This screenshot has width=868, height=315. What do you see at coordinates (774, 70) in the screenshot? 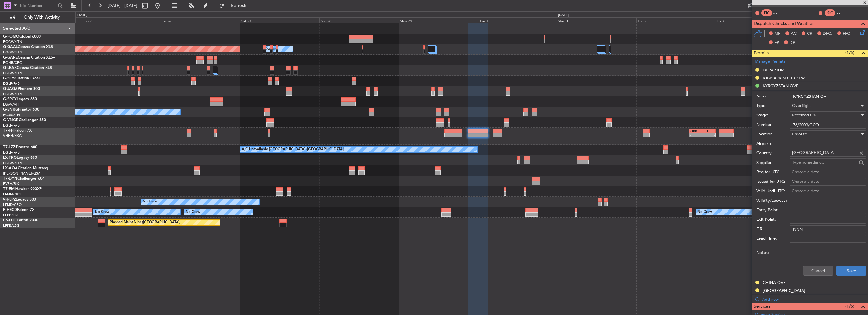
I see `div: DEPARTURE` at bounding box center [774, 70].